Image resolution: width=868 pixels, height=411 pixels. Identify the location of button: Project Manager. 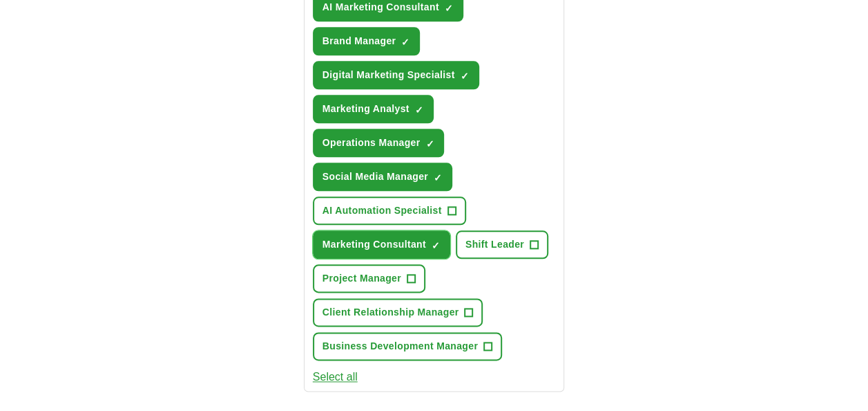
(369, 278).